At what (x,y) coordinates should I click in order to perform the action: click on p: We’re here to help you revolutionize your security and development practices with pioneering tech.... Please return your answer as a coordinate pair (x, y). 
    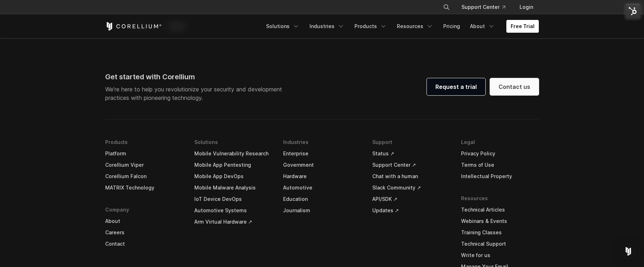
    Looking at the image, I should click on (196, 93).